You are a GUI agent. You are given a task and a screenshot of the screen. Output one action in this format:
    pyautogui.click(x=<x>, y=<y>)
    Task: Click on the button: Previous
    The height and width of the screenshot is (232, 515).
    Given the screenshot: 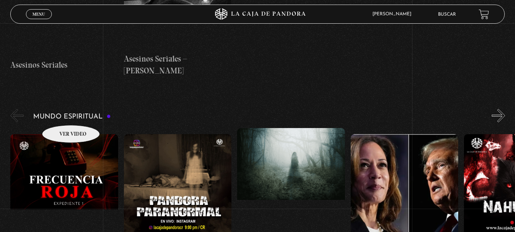 What is the action you would take?
    pyautogui.click(x=17, y=115)
    